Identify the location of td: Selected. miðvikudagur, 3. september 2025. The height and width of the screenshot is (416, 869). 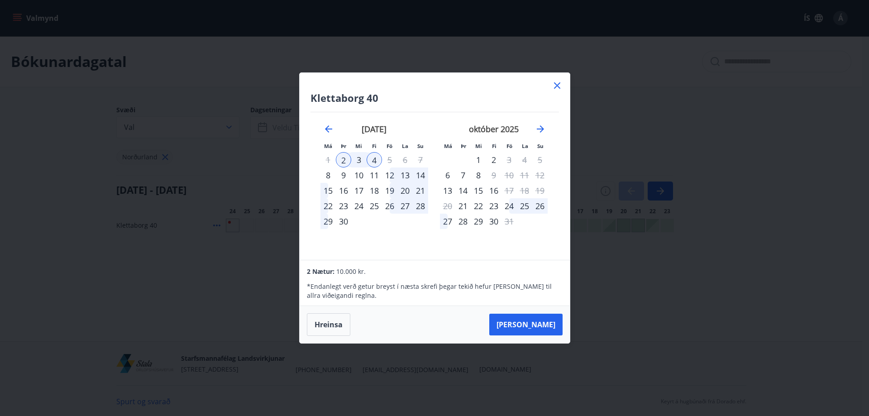
(359, 160).